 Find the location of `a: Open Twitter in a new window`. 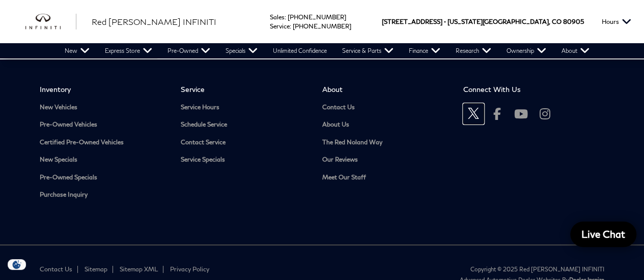

a: Open Twitter in a new window is located at coordinates (473, 114).